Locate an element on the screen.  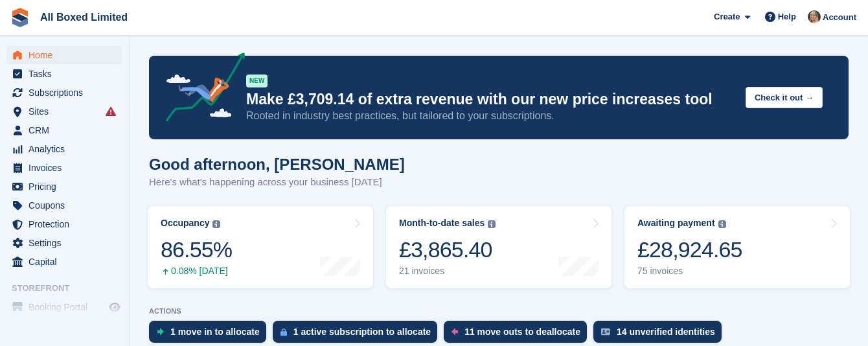
p: Rooted in industry best practices, but tailored to your subscriptions. is located at coordinates (490, 116).